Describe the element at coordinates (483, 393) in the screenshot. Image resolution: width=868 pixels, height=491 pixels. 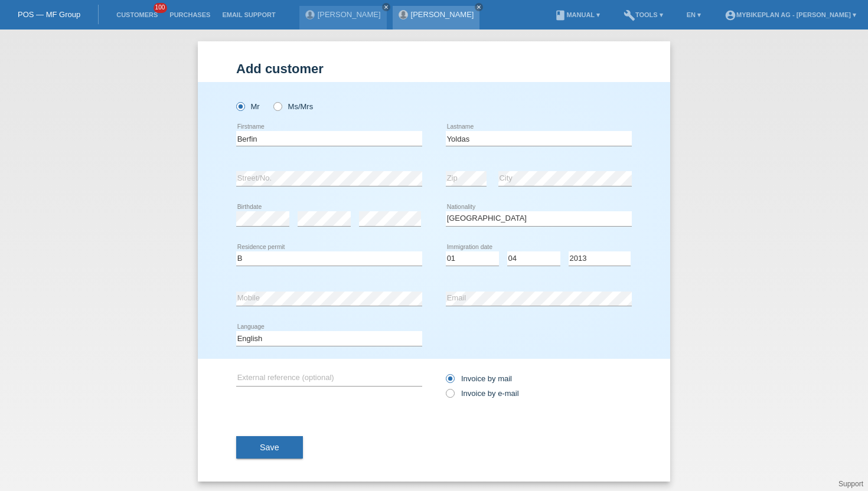
I see `label: Invoice by e-mail` at that location.